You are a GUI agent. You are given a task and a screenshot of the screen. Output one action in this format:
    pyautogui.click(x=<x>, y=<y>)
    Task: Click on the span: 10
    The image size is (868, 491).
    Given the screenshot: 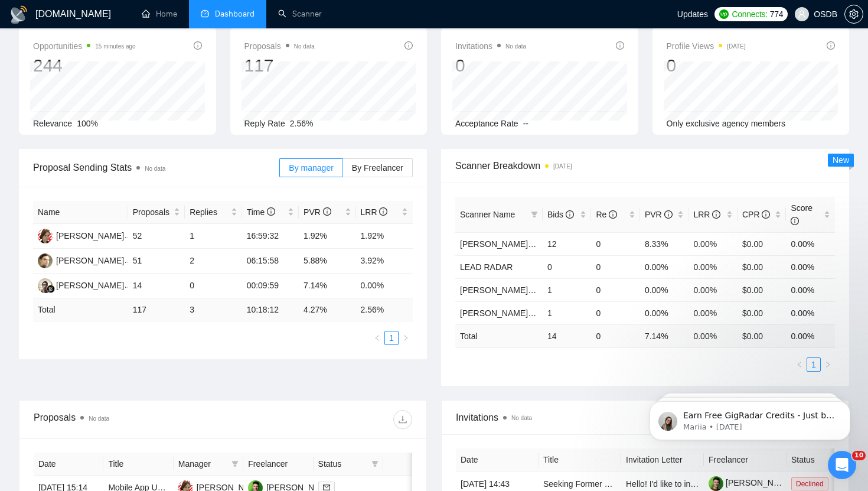 What is the action you would take?
    pyautogui.click(x=858, y=455)
    